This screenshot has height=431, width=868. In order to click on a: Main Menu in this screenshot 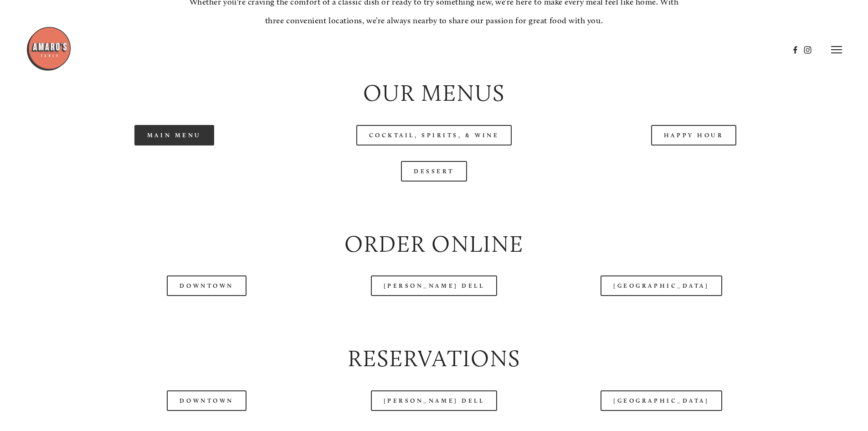, I will do `click(174, 135)`.